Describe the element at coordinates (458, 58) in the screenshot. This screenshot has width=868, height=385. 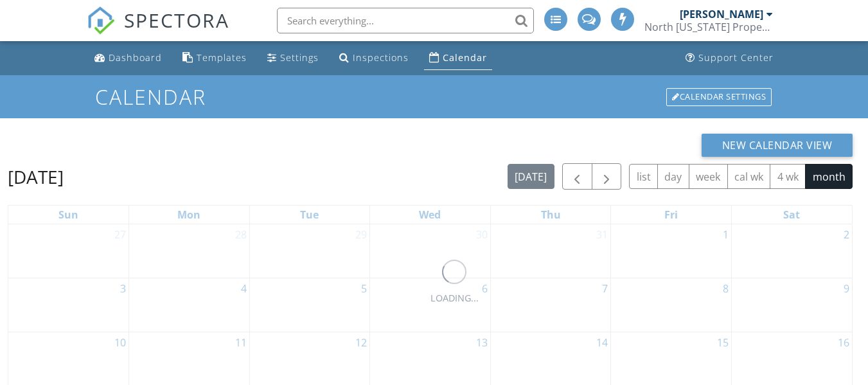
I see `a: Calendar` at that location.